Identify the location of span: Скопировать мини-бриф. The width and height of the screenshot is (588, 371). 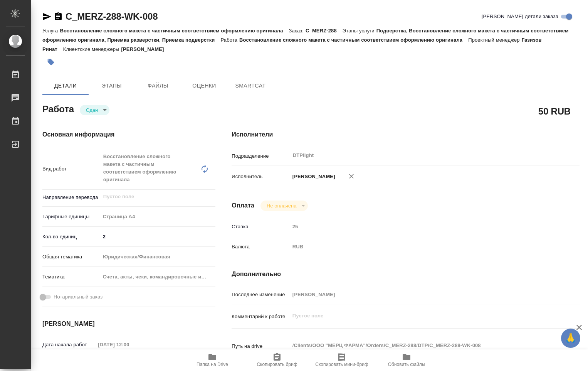
(341, 365).